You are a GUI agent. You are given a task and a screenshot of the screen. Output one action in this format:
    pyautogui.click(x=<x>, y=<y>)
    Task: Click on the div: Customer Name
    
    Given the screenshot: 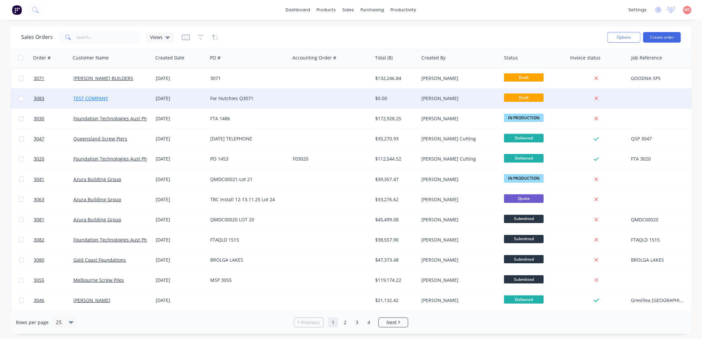 What is the action you would take?
    pyautogui.click(x=91, y=58)
    